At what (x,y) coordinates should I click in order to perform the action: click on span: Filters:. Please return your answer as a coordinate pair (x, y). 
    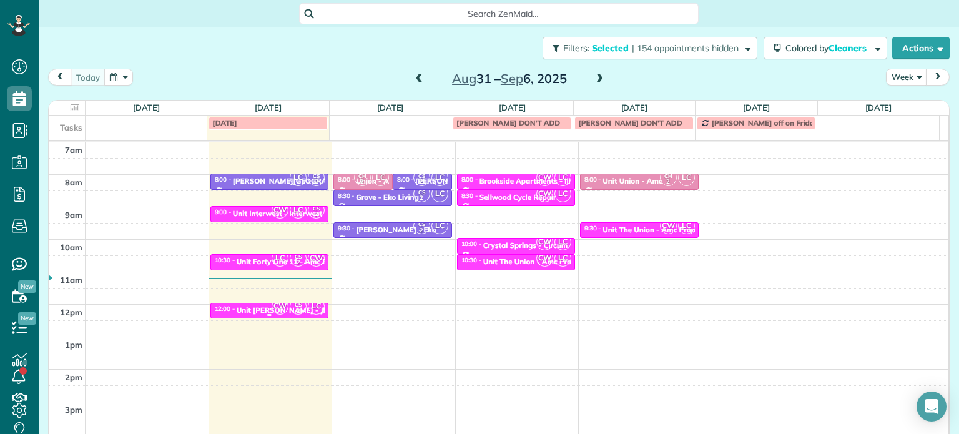
    Looking at the image, I should click on (576, 48).